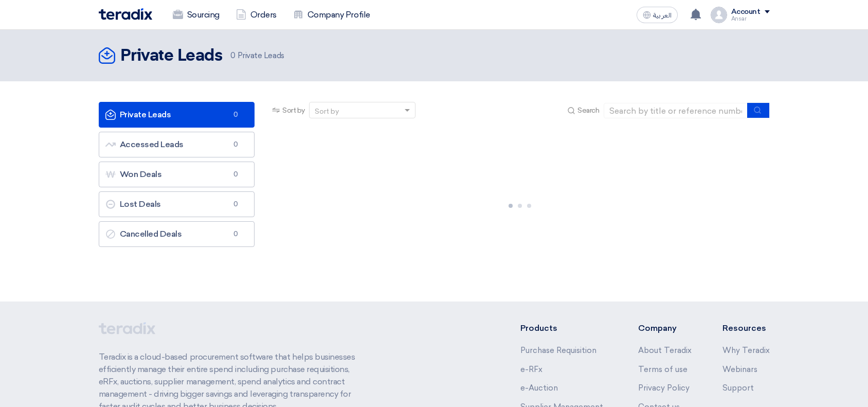  I want to click on a: Accessed Leads0, so click(177, 145).